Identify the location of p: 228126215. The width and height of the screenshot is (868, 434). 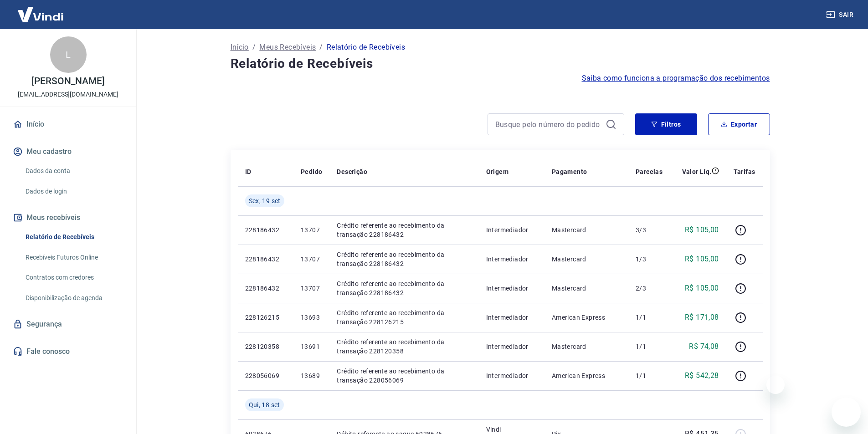
(266, 318).